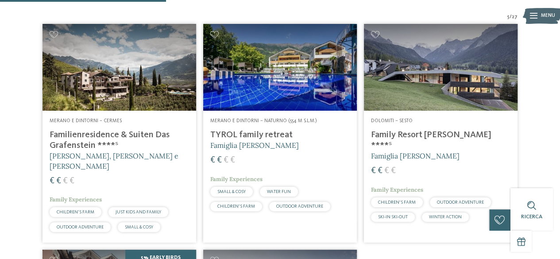 This screenshot has height=259, width=560. What do you see at coordinates (280, 135) in the screenshot?
I see `h4: TYROL family retreat` at bounding box center [280, 135].